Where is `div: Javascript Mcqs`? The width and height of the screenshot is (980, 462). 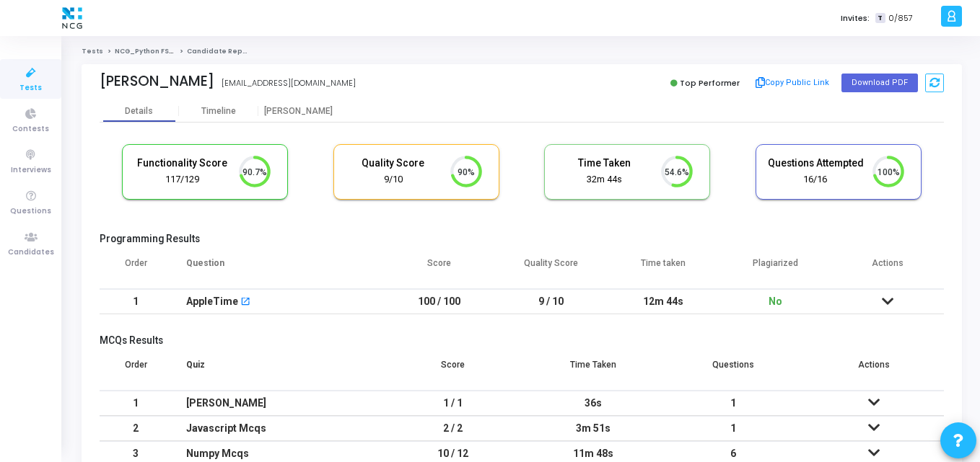
div: Javascript Mcqs is located at coordinates (277, 428).